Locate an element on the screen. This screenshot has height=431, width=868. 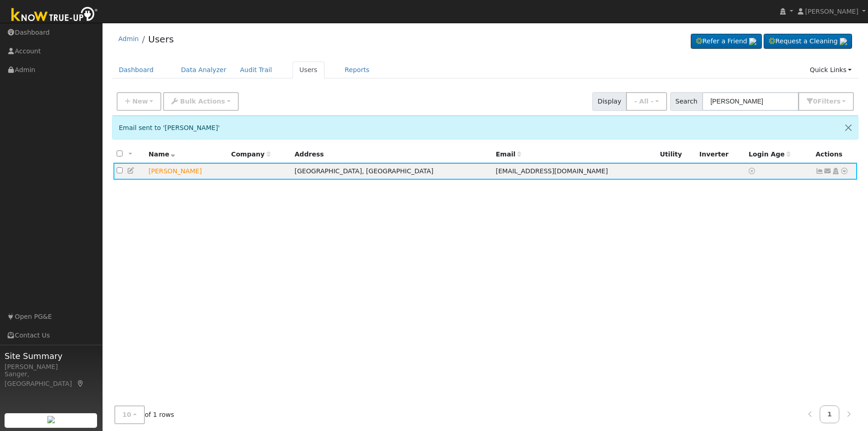
img: Know True-Up is located at coordinates (55, 15).